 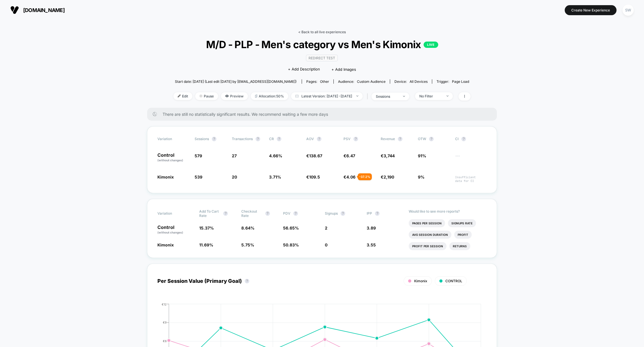 I want to click on li: Returns, so click(x=460, y=246).